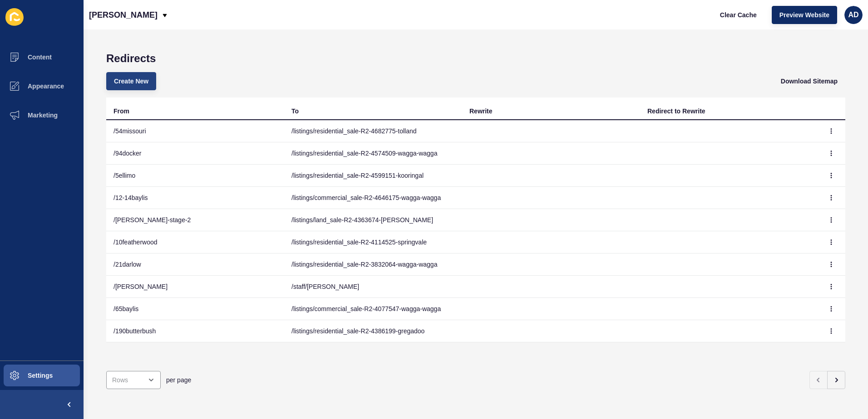 Image resolution: width=868 pixels, height=419 pixels. Describe the element at coordinates (195, 131) in the screenshot. I see `td: /54missouri` at that location.